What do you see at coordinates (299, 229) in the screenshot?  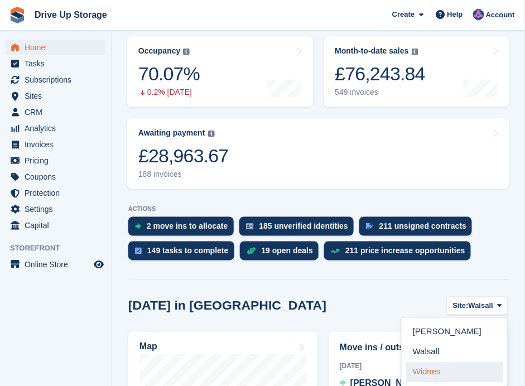 I see `a: 185 unverified identities` at bounding box center [299, 229].